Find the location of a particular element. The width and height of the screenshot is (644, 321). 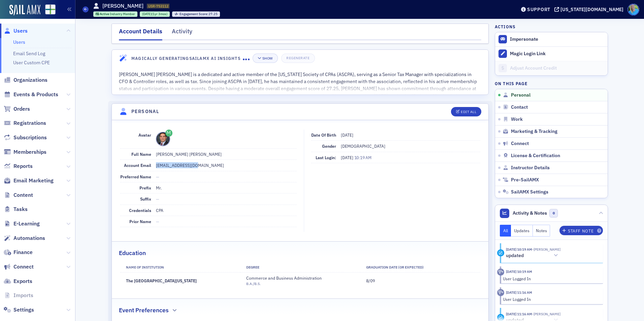

a: Content is located at coordinates (18, 195).